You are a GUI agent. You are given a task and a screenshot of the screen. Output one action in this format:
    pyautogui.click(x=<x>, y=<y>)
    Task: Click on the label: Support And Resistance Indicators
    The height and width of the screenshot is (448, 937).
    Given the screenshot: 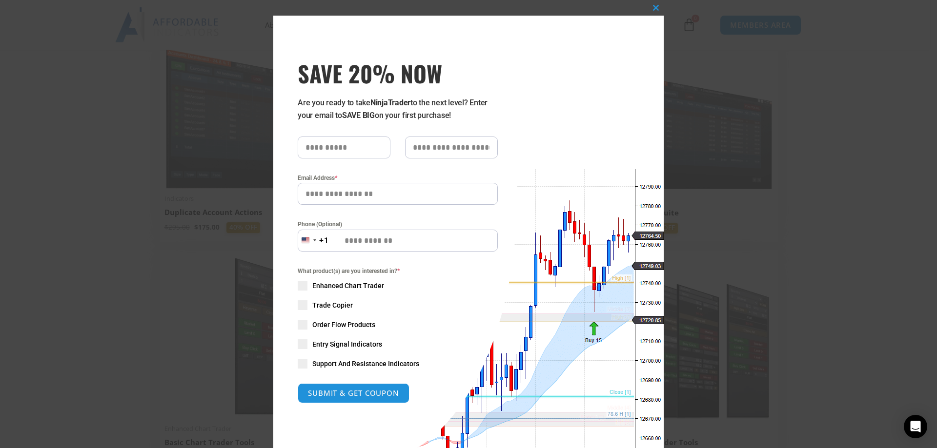 What is the action you would take?
    pyautogui.click(x=398, y=364)
    